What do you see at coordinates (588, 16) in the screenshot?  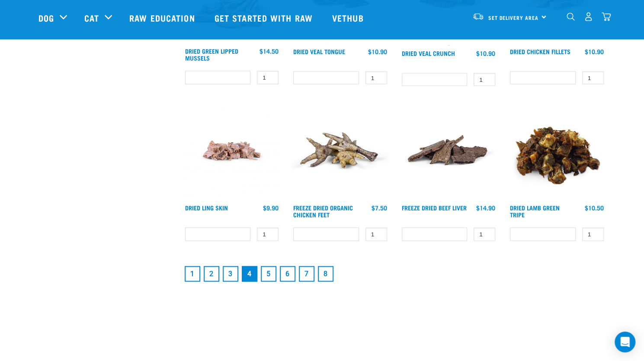 I see `img: user.png` at bounding box center [588, 16].